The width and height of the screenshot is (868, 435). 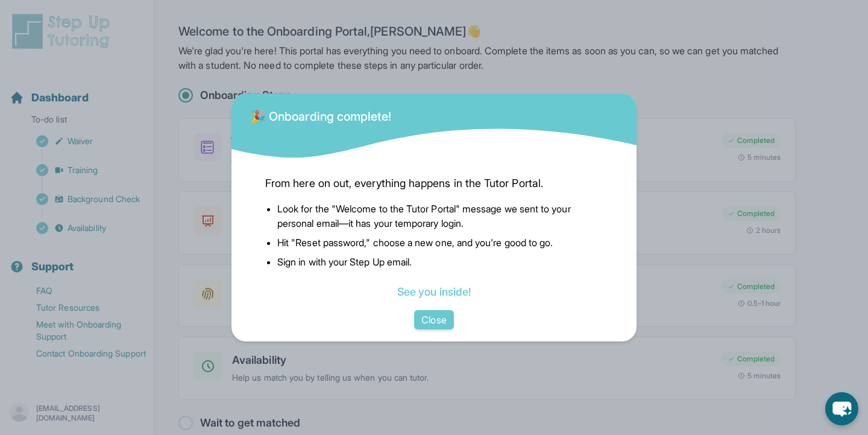 What do you see at coordinates (440, 216) in the screenshot?
I see `li: Look for the "Welcome to the Tutor Portal" message we sent to your personal email—it has your tem...` at bounding box center [440, 216].